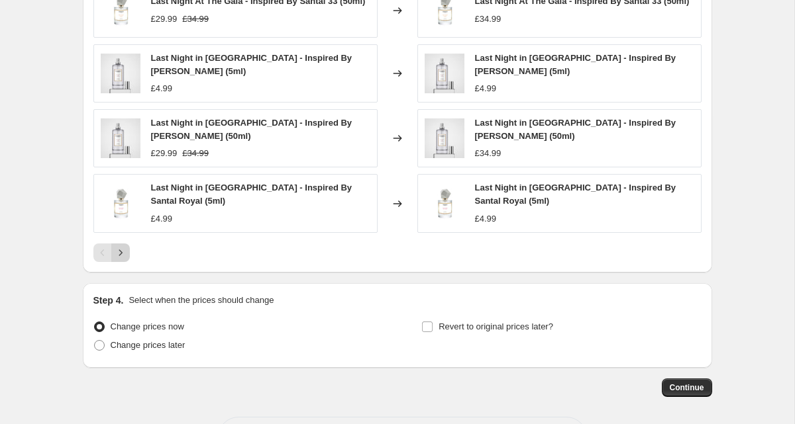  I want to click on span: Revert to original prices later?, so click(495, 326).